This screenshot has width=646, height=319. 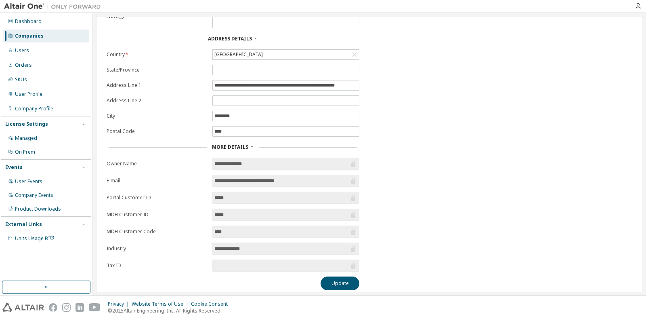 What do you see at coordinates (23, 224) in the screenshot?
I see `div: External Links` at bounding box center [23, 224].